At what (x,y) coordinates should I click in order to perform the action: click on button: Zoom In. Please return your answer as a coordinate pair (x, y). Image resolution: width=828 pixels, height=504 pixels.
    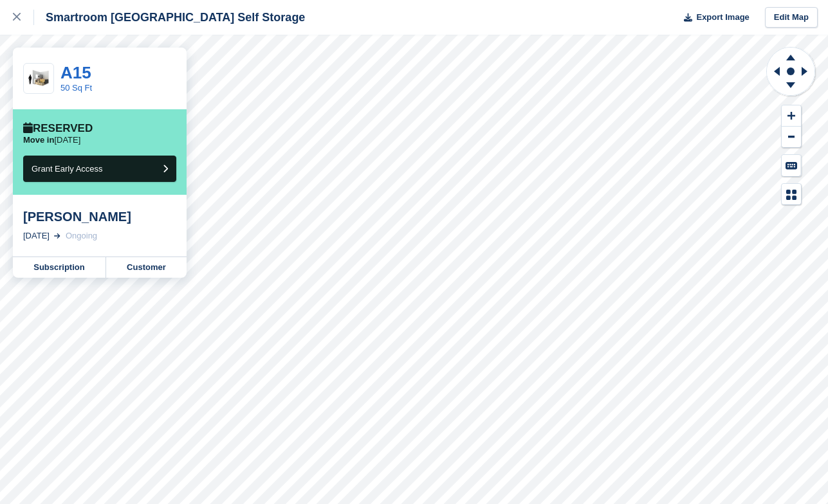
    Looking at the image, I should click on (791, 116).